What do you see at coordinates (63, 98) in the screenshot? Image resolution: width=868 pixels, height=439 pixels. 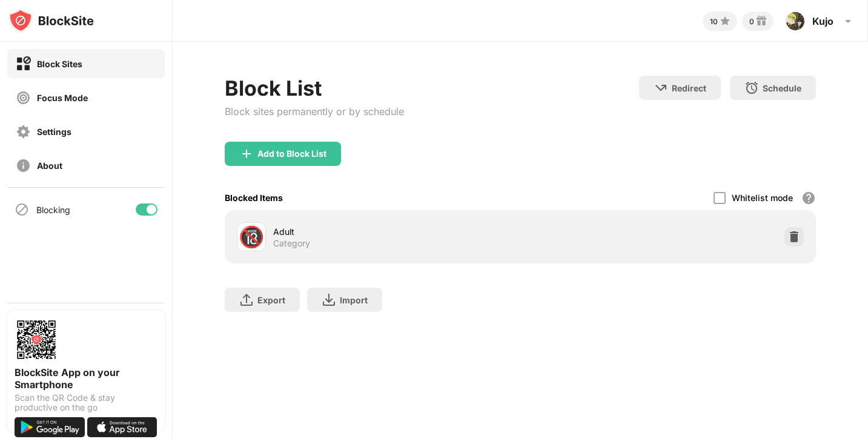 I see `div: Focus Mode` at bounding box center [63, 98].